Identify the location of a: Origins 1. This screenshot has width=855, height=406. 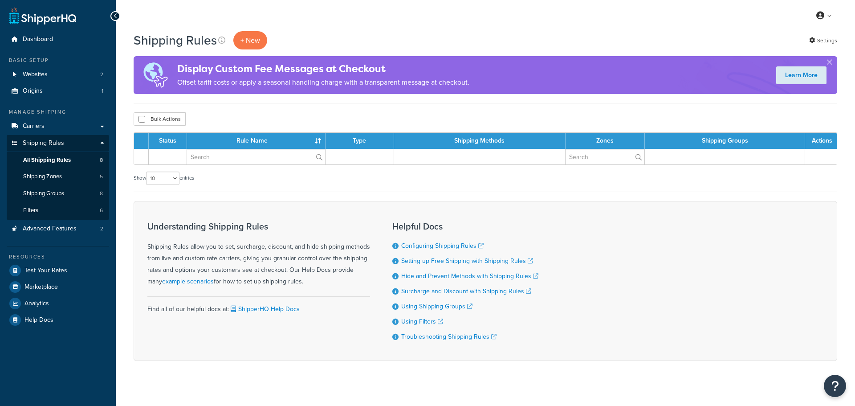
(58, 91).